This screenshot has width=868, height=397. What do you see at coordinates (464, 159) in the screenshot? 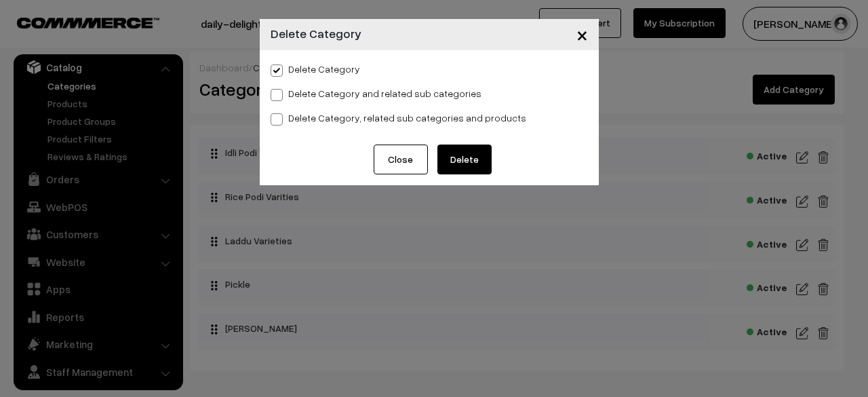
I see `button: Delete` at bounding box center [464, 159].